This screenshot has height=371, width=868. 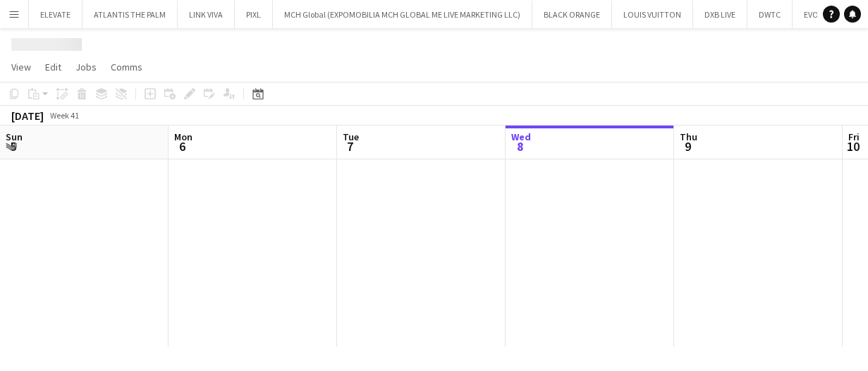 What do you see at coordinates (21, 67) in the screenshot?
I see `span: View` at bounding box center [21, 67].